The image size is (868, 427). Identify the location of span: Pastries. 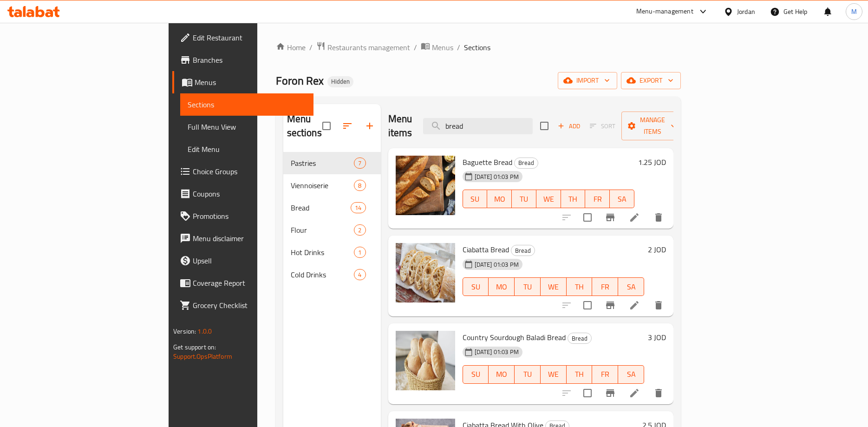
(322, 163).